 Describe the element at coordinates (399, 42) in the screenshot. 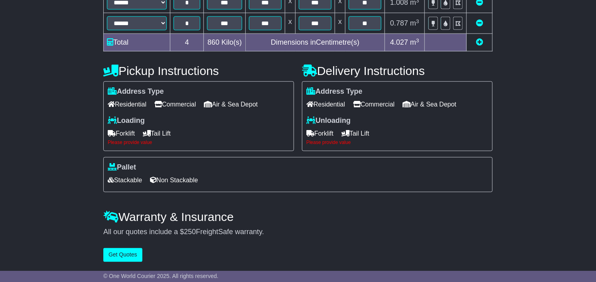

I see `span: 4.027` at that location.